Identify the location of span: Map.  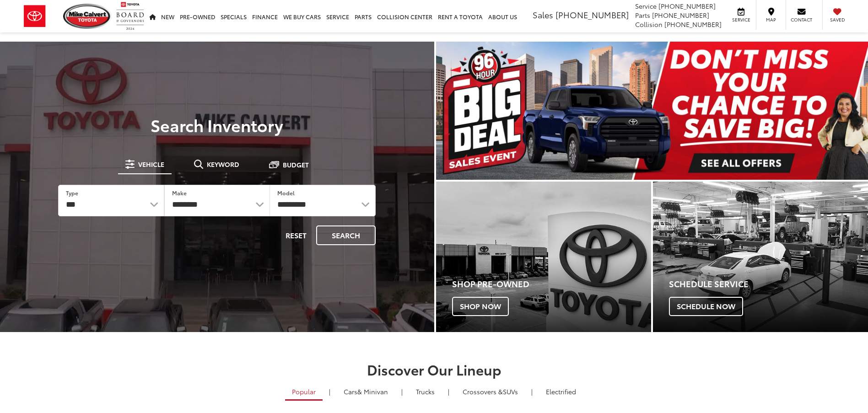
(771, 20).